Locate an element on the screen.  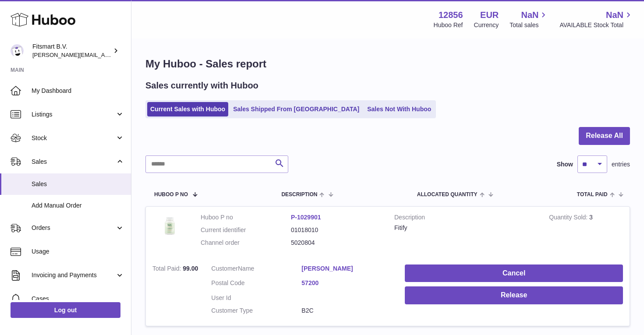
label: Show is located at coordinates (565, 164).